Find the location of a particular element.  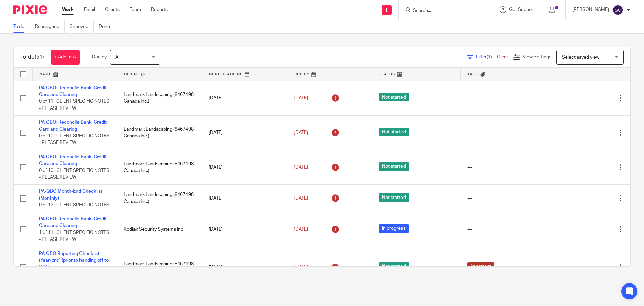

a: Reports is located at coordinates (159, 9).